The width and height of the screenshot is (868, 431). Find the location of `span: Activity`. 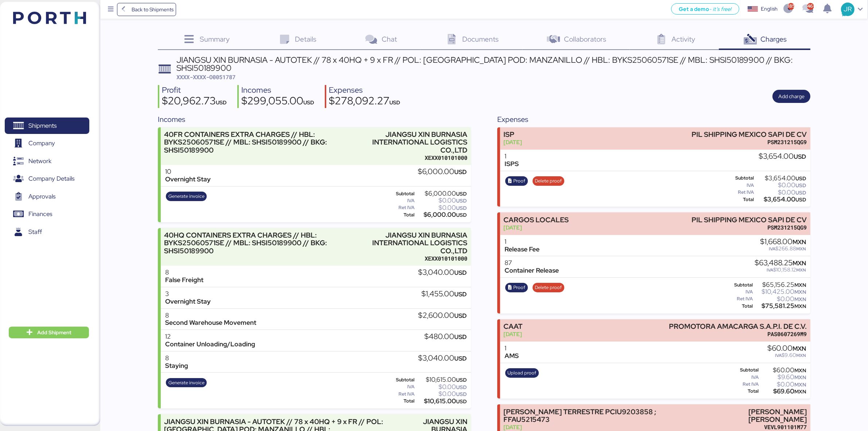

span: Activity is located at coordinates (684, 39).